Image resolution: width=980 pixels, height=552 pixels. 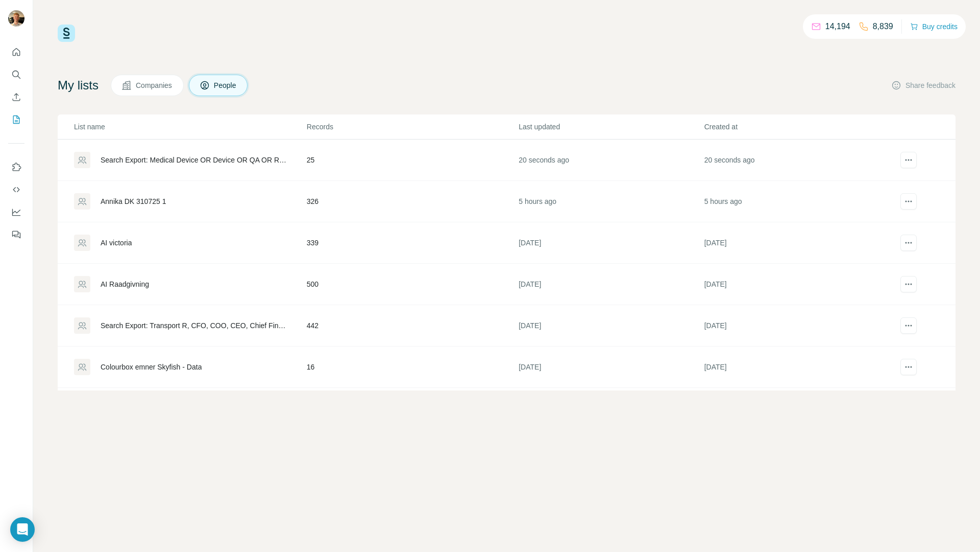 I want to click on p: List name, so click(x=190, y=127).